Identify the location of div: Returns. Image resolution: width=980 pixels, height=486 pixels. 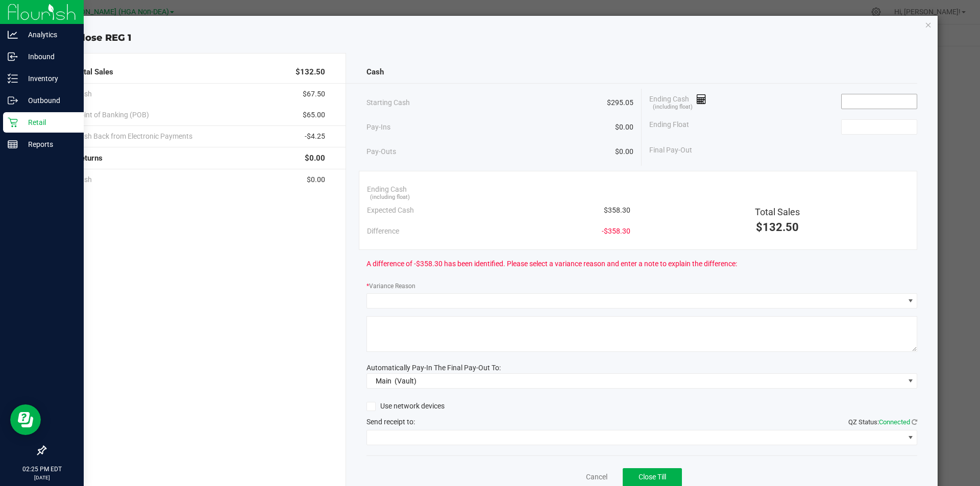
(200, 158).